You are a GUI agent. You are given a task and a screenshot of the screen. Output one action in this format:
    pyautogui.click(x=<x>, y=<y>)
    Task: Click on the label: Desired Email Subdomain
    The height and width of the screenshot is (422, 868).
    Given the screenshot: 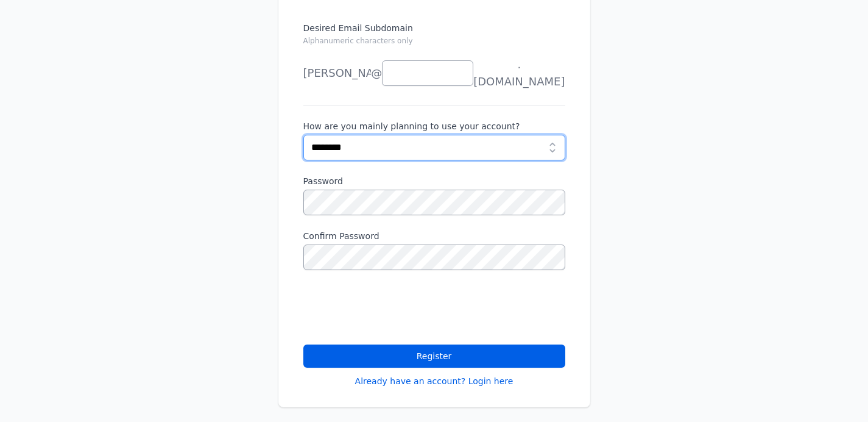 What is the action you would take?
    pyautogui.click(x=435, y=38)
    